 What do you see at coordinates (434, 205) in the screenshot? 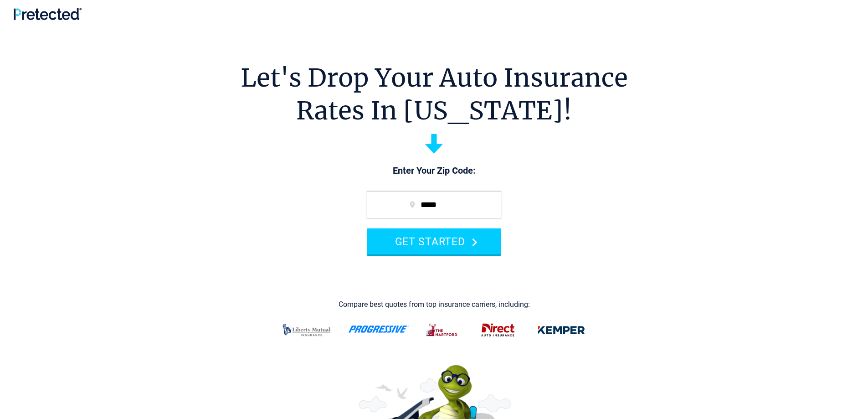
I see `input: zip code` at bounding box center [434, 205].